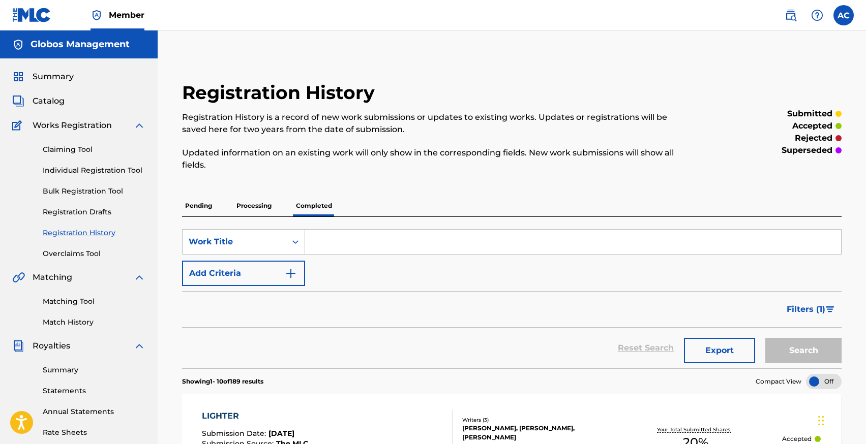 This screenshot has width=866, height=444. Describe the element at coordinates (94, 254) in the screenshot. I see `a: Overclaims Tool` at that location.